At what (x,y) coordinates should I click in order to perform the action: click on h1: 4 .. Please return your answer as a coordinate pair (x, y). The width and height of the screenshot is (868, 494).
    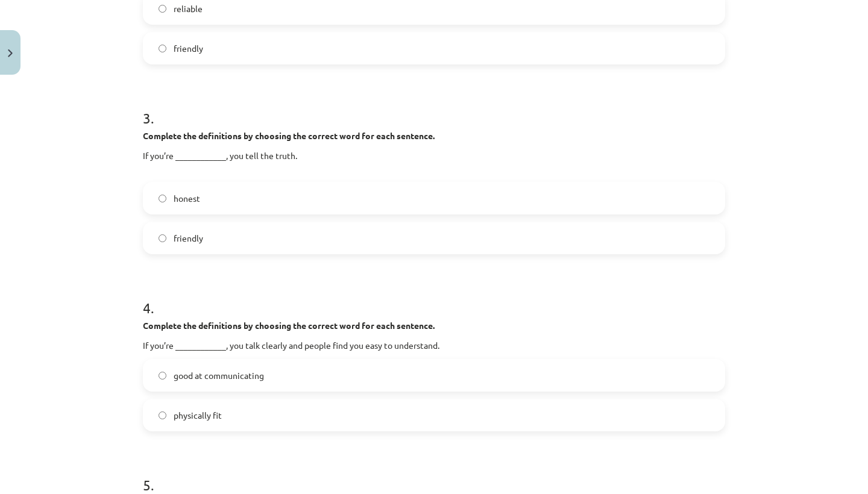
    Looking at the image, I should click on (434, 297).